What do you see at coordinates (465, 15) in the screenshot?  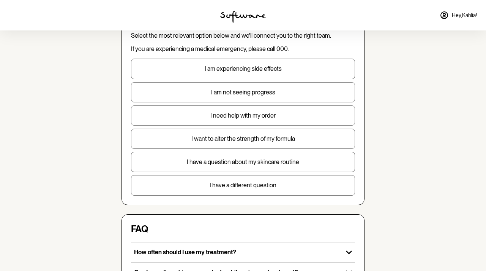 I see `span: Hey, Kahlia !` at bounding box center [465, 15].